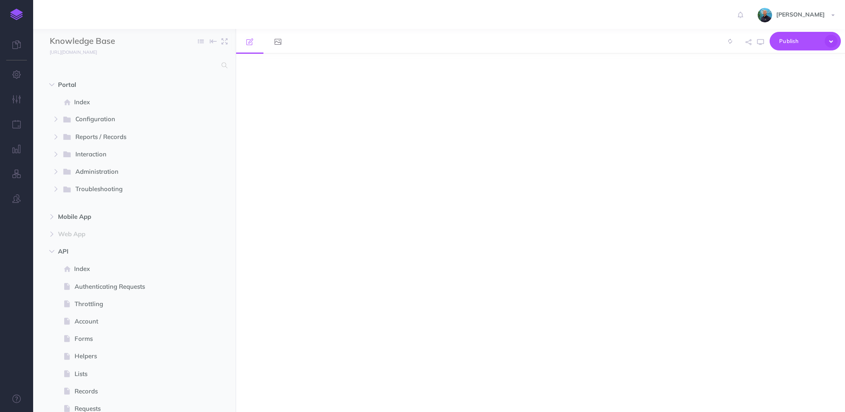 The width and height of the screenshot is (845, 412). Describe the element at coordinates (124, 172) in the screenshot. I see `span: Administration` at that location.